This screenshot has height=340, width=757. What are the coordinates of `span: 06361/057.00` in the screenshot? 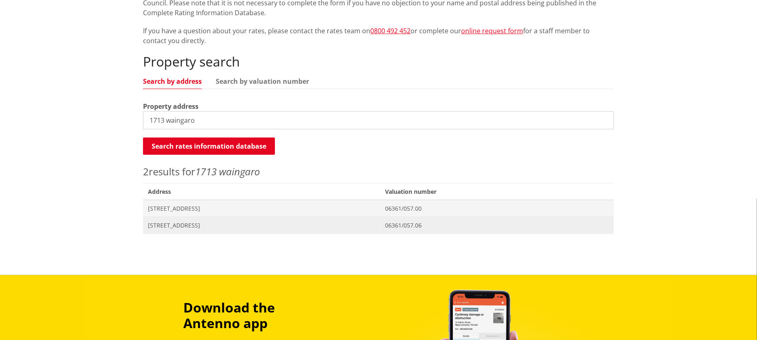 It's located at (497, 209).